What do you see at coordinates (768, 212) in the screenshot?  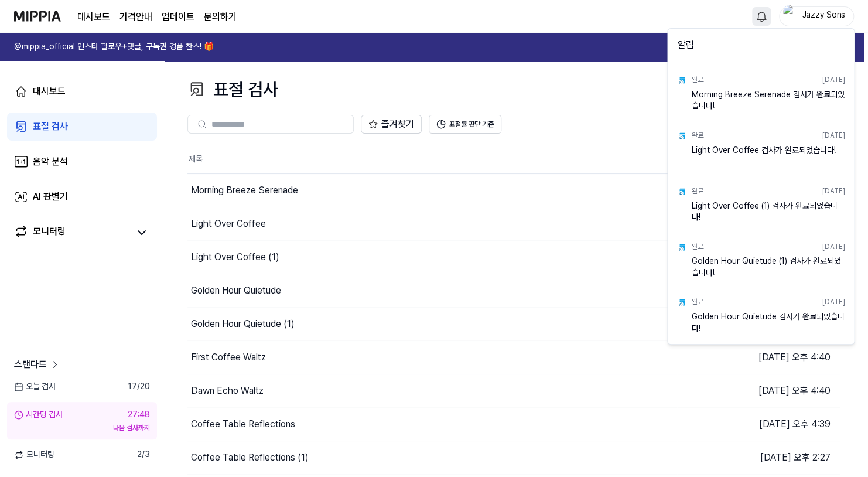 I see `div: Light Over Coffee (1) 검사가 완료되었습니다!` at bounding box center [768, 212].